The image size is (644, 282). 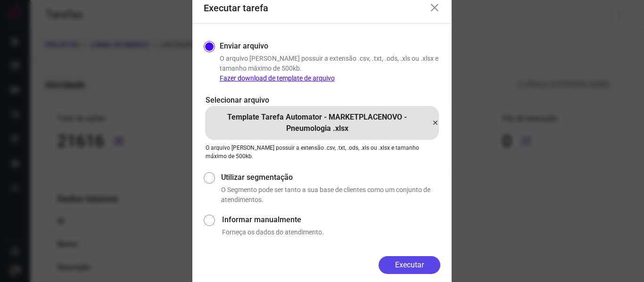 I want to click on h3: Executar tarefa, so click(x=236, y=8).